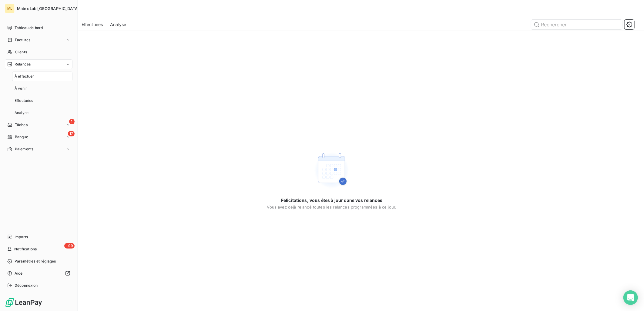 This screenshot has height=311, width=644. I want to click on span: +99, so click(70, 246).